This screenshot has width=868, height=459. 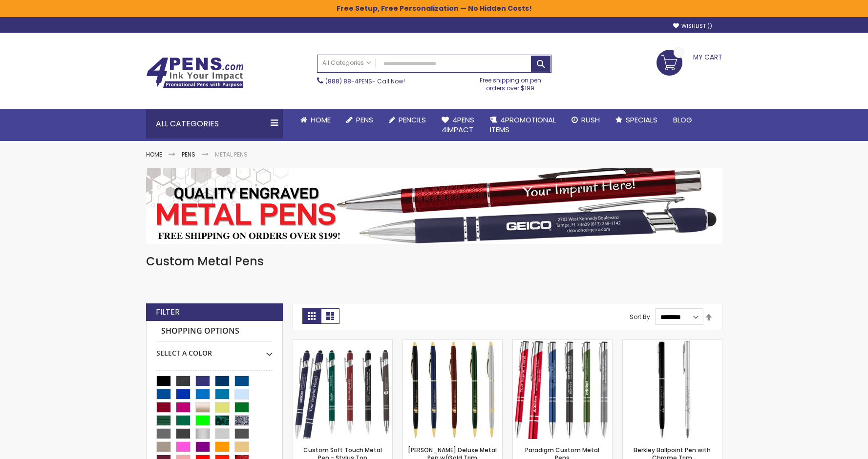 What do you see at coordinates (434, 261) in the screenshot?
I see `h1: Custom Metal Pens` at bounding box center [434, 261].